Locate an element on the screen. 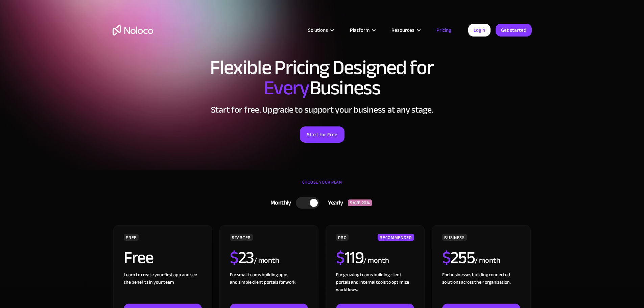 This screenshot has width=644, height=308. h1: Flexible Pricing Designed for Business is located at coordinates (322, 78).